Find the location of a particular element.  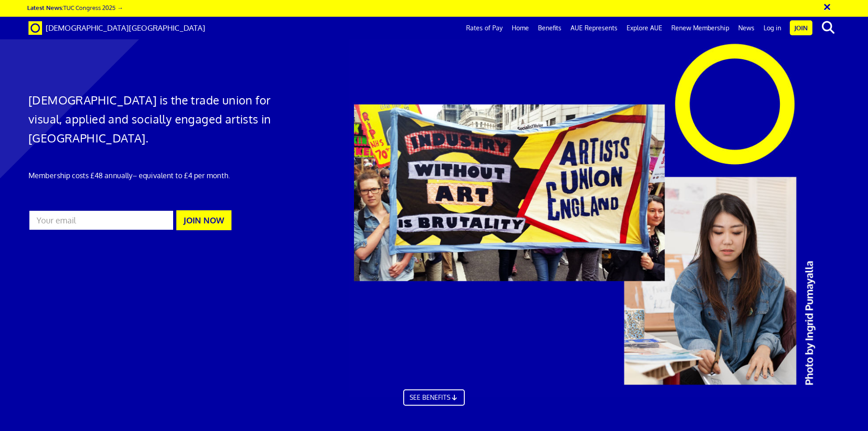

a: Rates of Pay is located at coordinates (484, 28).